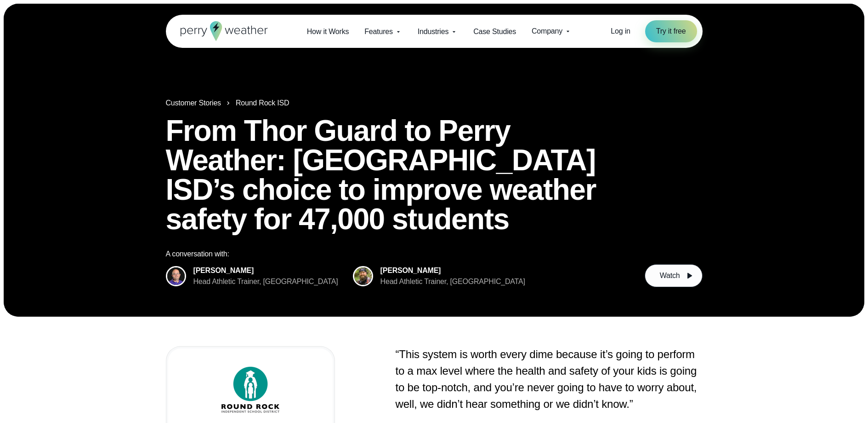 The width and height of the screenshot is (868, 423). I want to click on img: Matt Owens - Round Rock ISD - Headshot, so click(176, 276).